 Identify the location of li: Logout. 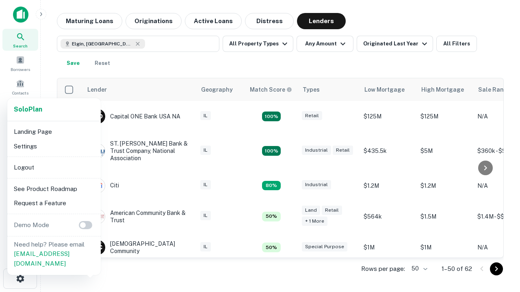
(54, 168).